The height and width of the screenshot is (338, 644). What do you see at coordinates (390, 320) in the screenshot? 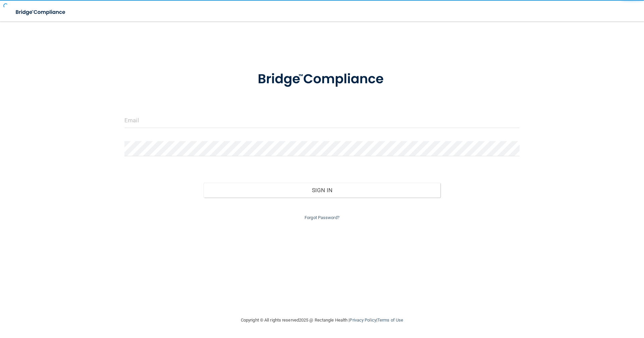
I see `a: Terms of Use` at bounding box center [390, 320].